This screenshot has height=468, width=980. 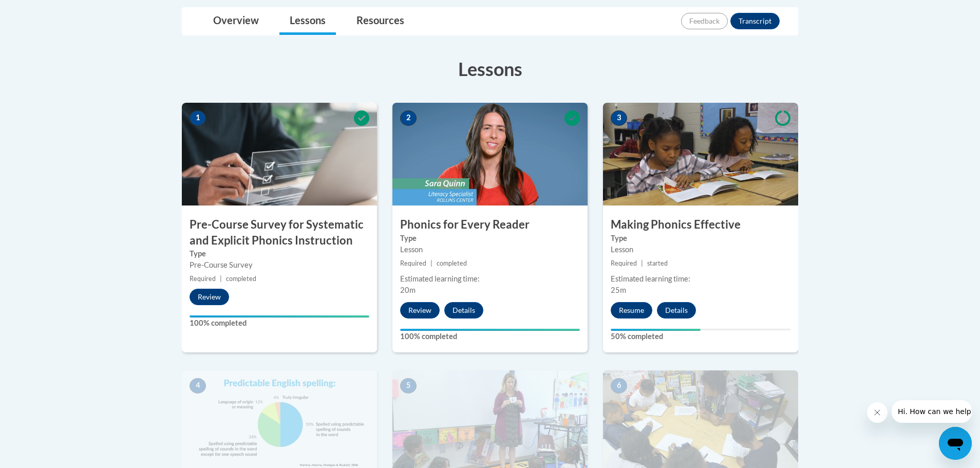 I want to click on h3: Lessons, so click(x=490, y=69).